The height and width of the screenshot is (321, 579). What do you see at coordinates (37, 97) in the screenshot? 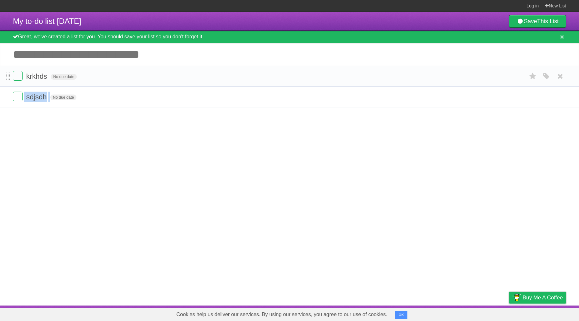
I see `span: sdjsdh` at bounding box center [37, 97].